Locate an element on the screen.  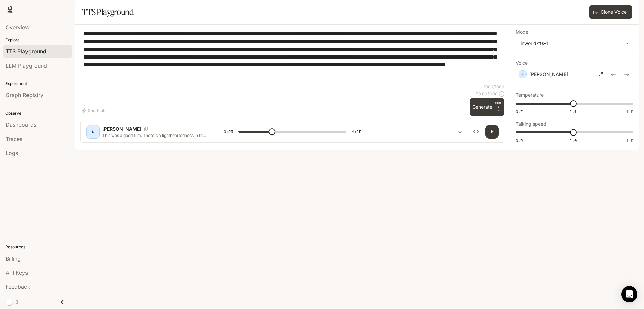
span: 1:15 is located at coordinates (357, 131).